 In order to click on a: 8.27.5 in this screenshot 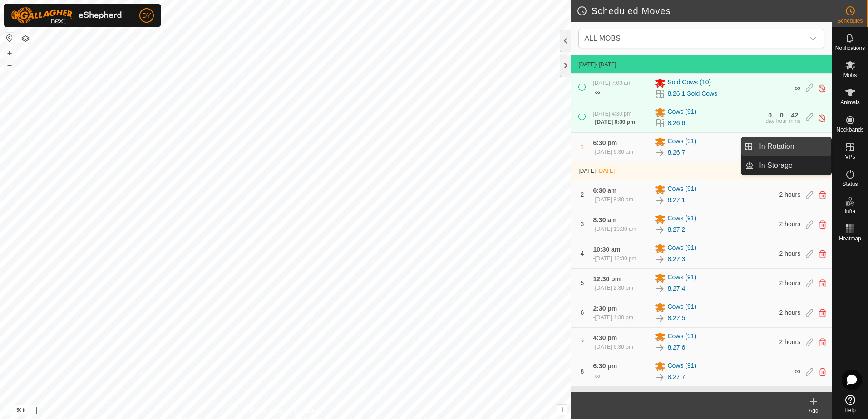, I will do `click(676, 318)`.